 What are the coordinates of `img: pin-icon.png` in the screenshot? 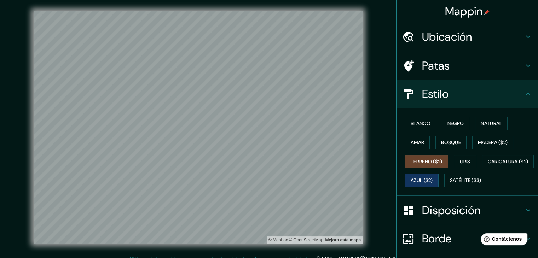 It's located at (487, 12).